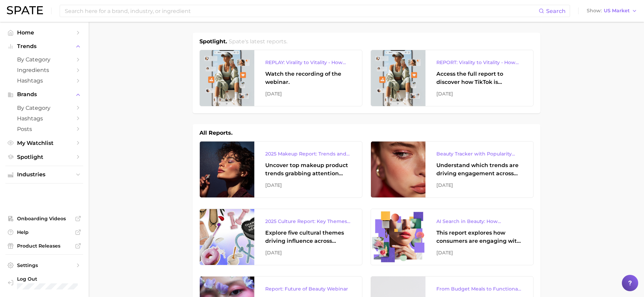  I want to click on a: Beauty Tracker with Popularity IndexUnderstand which trends are driving engagement across platfor..., so click(452, 170).